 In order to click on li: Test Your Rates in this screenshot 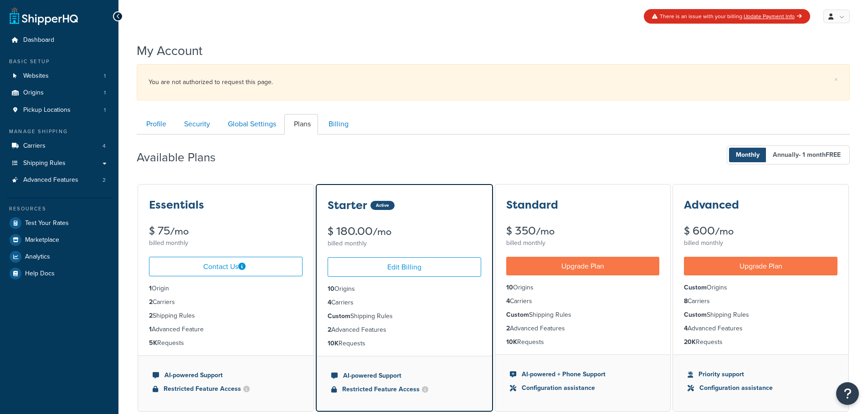, I will do `click(59, 224)`.